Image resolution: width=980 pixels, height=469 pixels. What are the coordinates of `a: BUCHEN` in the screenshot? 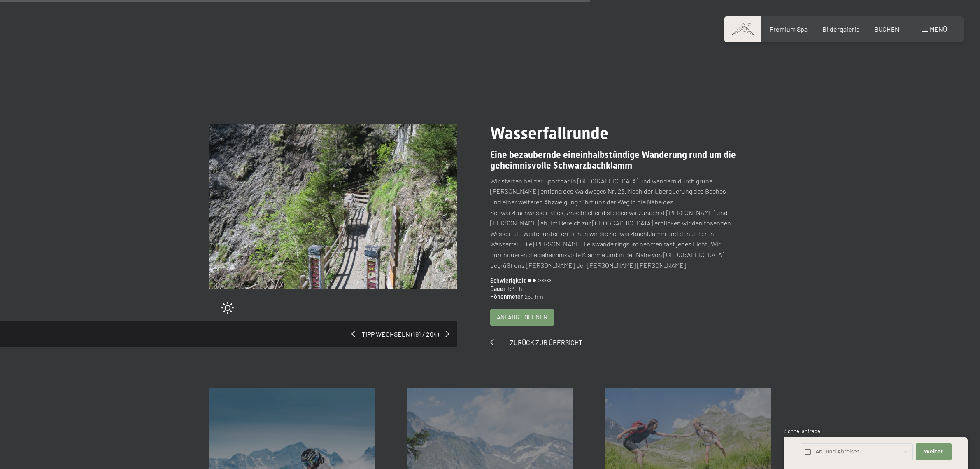 It's located at (886, 29).